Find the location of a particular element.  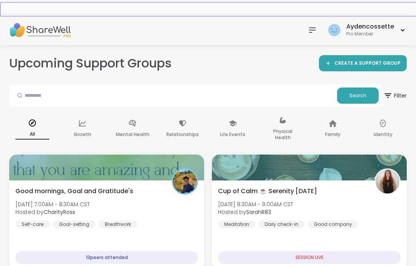

b: CharityRoss is located at coordinates (59, 212).